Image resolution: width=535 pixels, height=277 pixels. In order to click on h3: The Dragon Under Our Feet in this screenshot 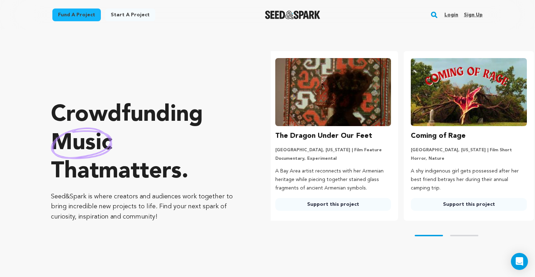, I will do `click(324, 136)`.